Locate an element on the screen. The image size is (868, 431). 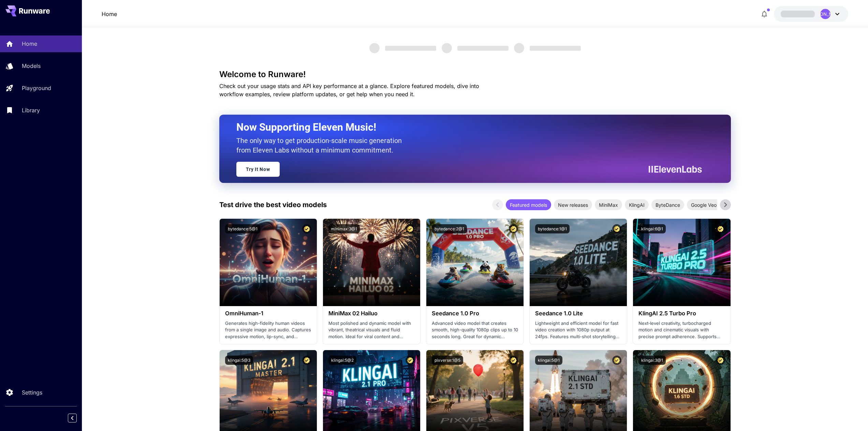
span: Check out your usage stats and API key performance at a glance. Explore featured models, dive int... is located at coordinates (349, 90).